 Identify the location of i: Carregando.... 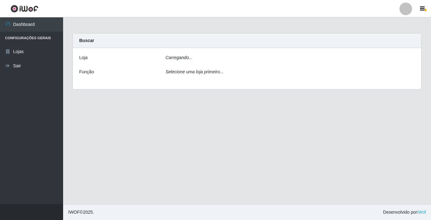
(179, 57).